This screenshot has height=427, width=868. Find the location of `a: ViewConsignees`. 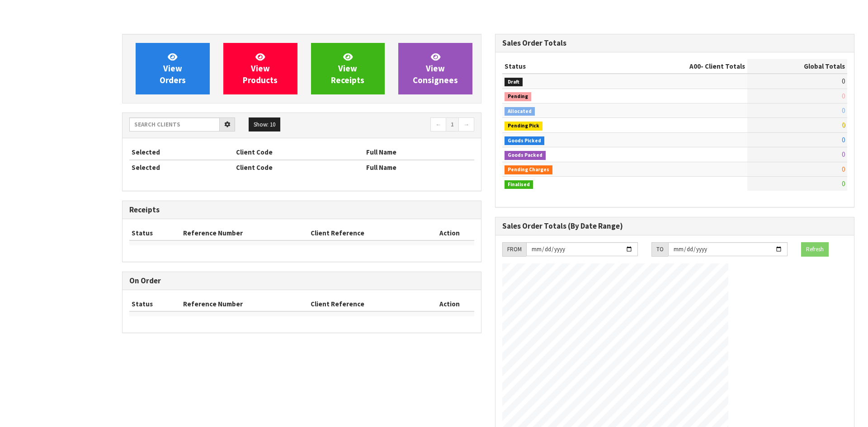

a: ViewConsignees is located at coordinates (435, 68).